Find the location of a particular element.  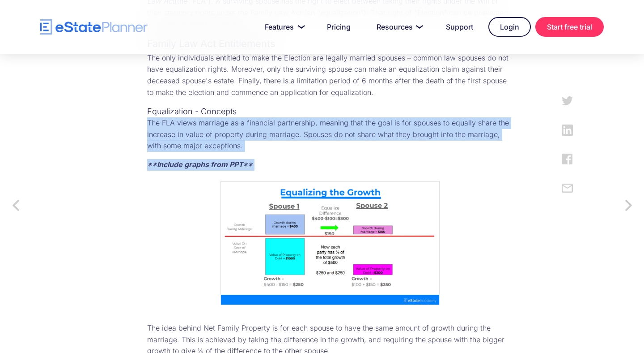

a: Login is located at coordinates (510, 27).